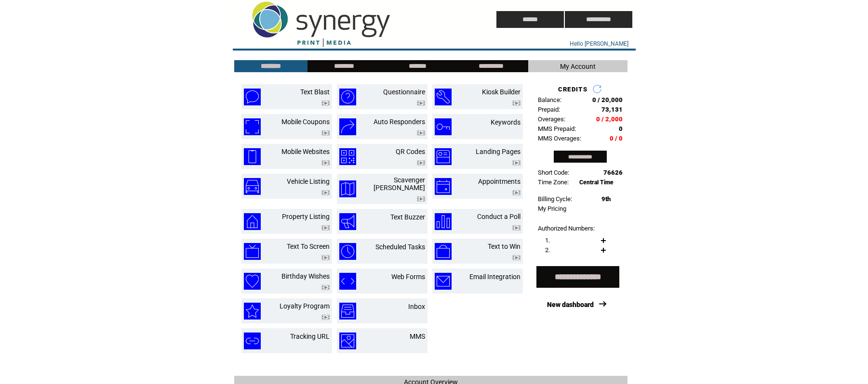 This screenshot has width=868, height=384. Describe the element at coordinates (399, 122) in the screenshot. I see `a: Auto Responders` at that location.